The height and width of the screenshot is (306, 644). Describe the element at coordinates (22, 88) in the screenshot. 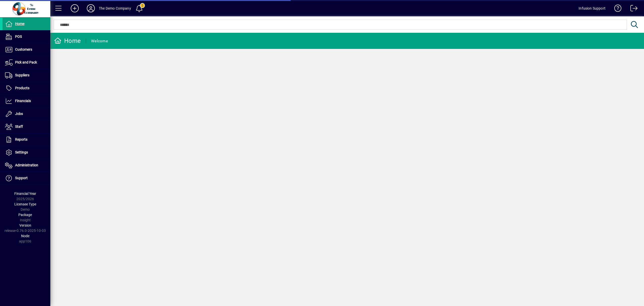

I see `span: Products` at that location.